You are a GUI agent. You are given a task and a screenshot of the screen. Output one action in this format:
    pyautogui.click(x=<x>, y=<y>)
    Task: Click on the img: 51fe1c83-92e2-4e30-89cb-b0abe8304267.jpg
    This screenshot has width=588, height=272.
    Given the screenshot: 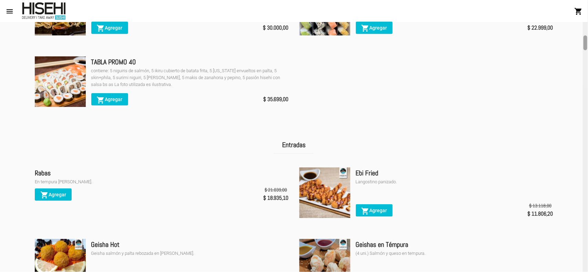 What is the action you would take?
    pyautogui.click(x=324, y=193)
    